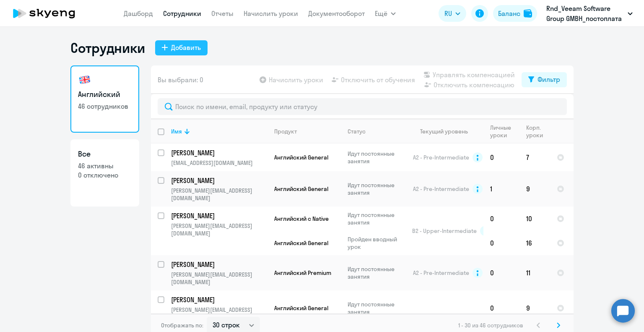 This screenshot has width=644, height=332. Describe the element at coordinates (535, 243) in the screenshot. I see `td: 16` at that location.